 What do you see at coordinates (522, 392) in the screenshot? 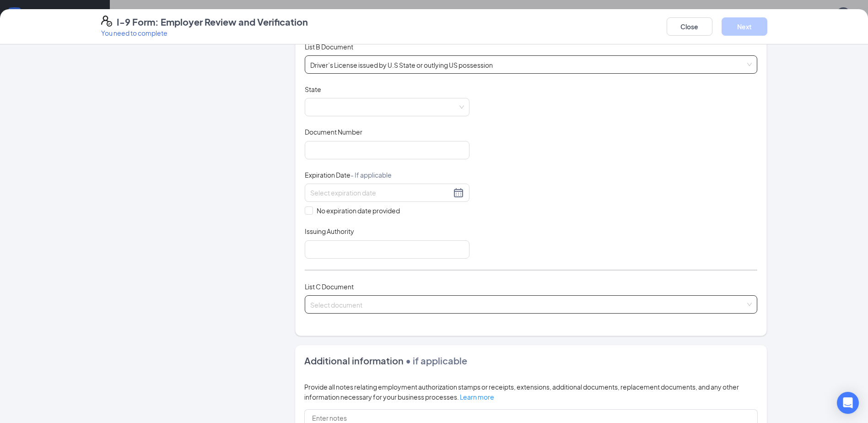
I see `span: Provide all notes relating employment authorization stamps or receipts, extensions, additional do...` at bounding box center [522, 392].